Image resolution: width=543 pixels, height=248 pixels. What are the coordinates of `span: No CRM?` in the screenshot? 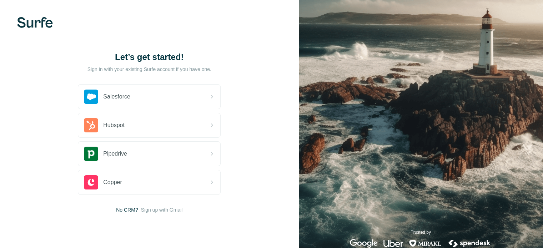 It's located at (127, 210).